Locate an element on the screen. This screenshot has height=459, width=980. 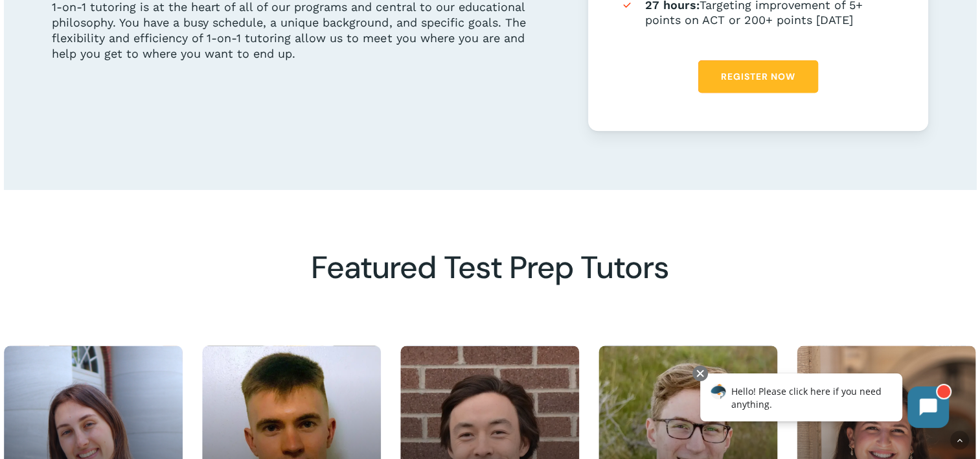
a: Register Now is located at coordinates (757, 77).